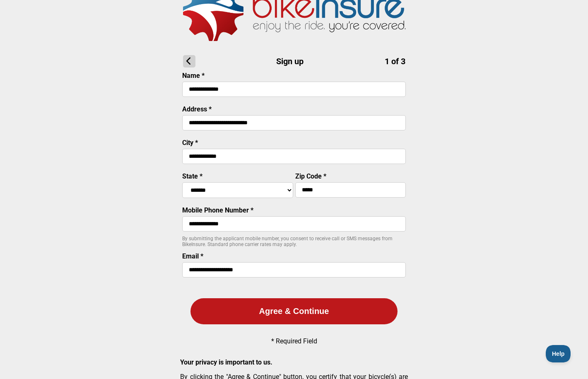  I want to click on strong: Your privacy is important to us., so click(226, 362).